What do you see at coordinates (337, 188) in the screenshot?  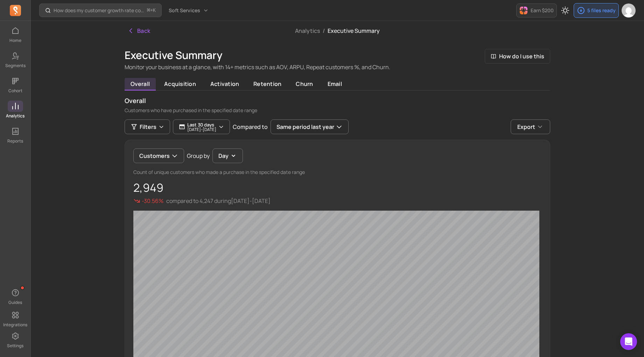 I see `p: 2,949` at bounding box center [337, 188].